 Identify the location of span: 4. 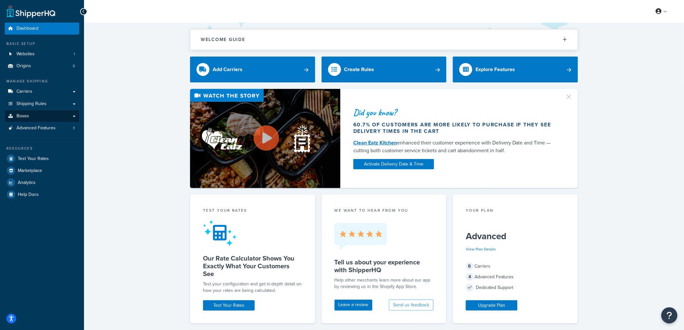
(469, 277).